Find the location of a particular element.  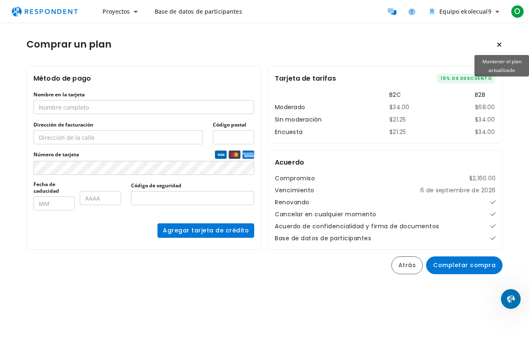

font: Método de pago is located at coordinates (62, 78).